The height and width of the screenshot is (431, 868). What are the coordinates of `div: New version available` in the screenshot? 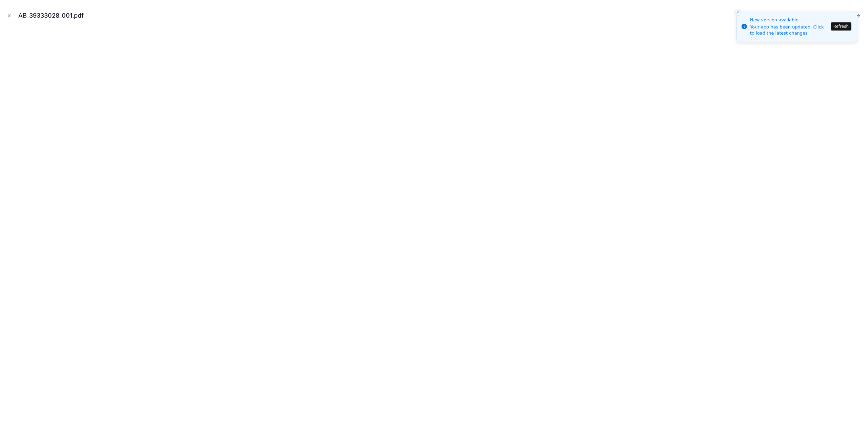 It's located at (790, 20).